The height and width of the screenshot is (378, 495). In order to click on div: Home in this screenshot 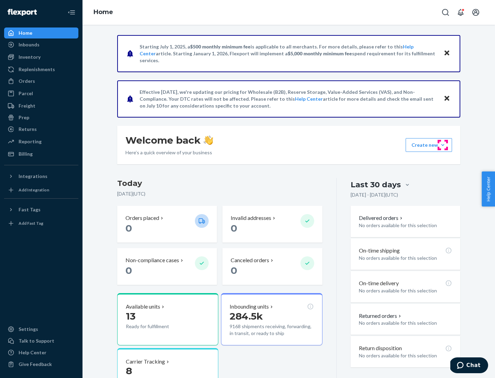, I will do `click(25, 33)`.